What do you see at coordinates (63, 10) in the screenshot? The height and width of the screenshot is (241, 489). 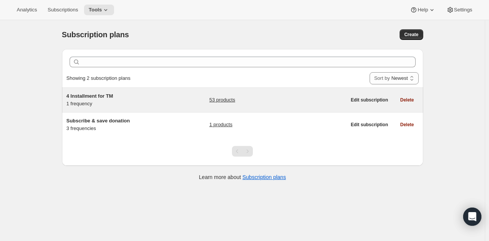 I see `span: Subscriptions` at bounding box center [63, 10].